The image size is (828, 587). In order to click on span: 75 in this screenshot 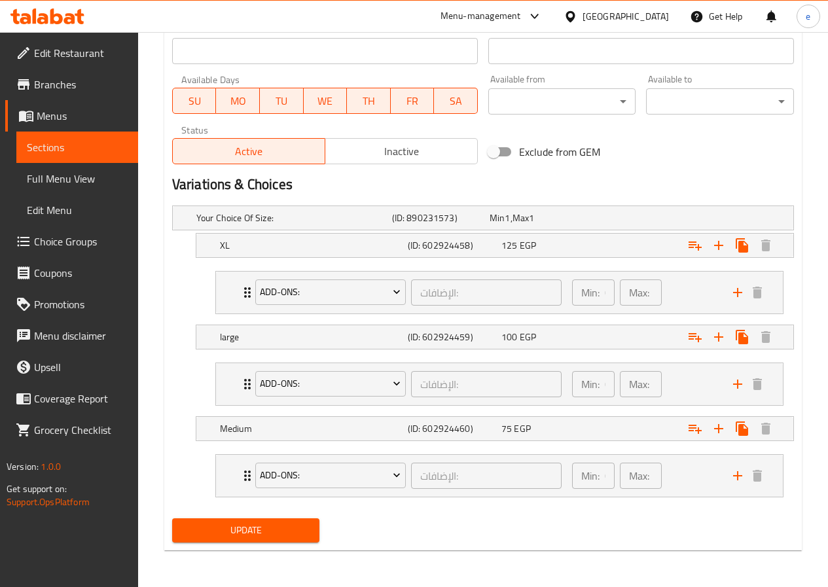, I will do `click(507, 429)`.